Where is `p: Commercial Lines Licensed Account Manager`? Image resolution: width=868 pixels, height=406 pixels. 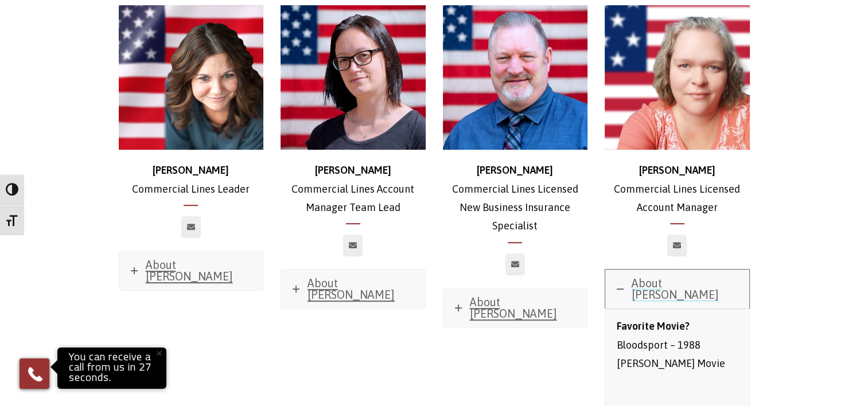
p: Commercial Lines Licensed Account Manager is located at coordinates (677, 189).